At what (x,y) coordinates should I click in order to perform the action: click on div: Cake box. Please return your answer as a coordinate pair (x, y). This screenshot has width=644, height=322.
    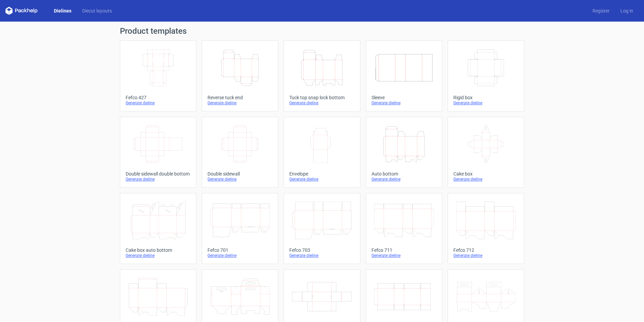
    Looking at the image, I should click on (486, 174).